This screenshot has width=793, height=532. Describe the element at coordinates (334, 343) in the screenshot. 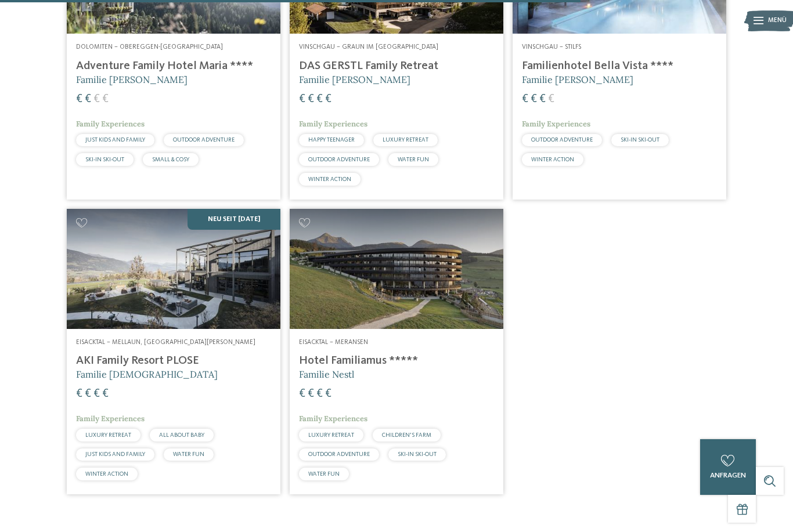

I see `span: Eisacktal – Meransen` at that location.